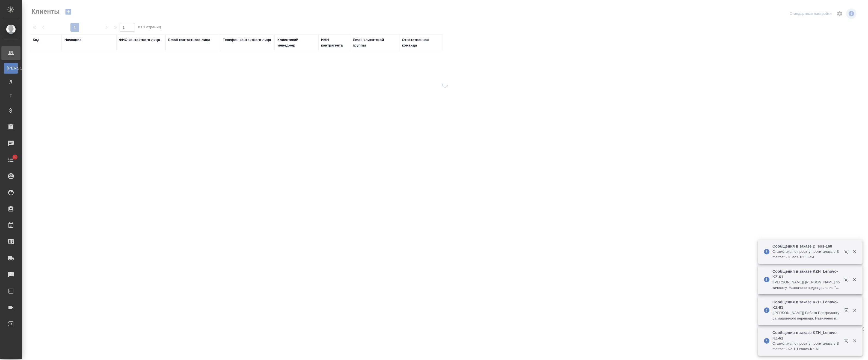 This screenshot has height=360, width=868. I want to click on div: Ответственная команда, so click(421, 43).